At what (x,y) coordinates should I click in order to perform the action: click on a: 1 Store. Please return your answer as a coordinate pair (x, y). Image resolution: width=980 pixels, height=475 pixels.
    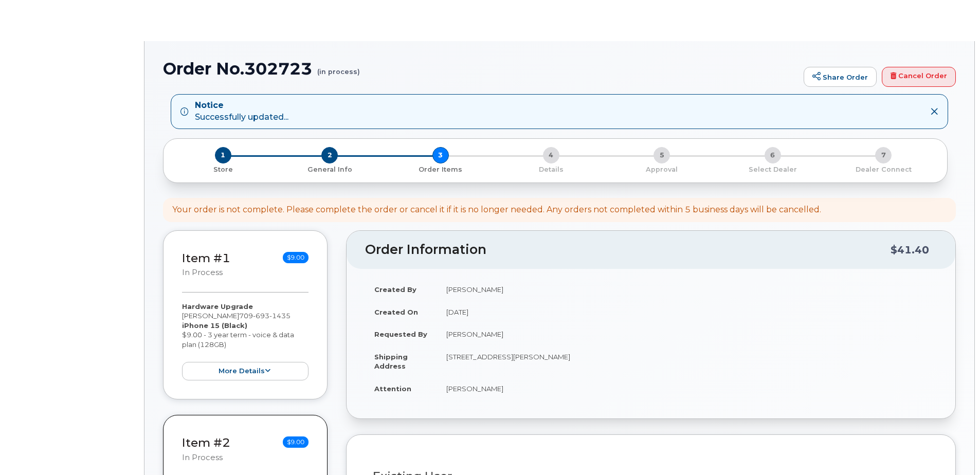
    Looking at the image, I should click on (223, 169).